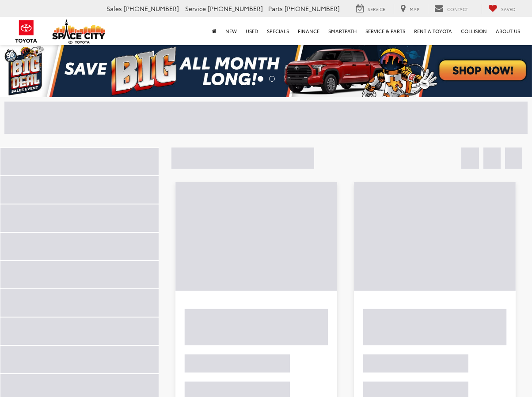 This screenshot has height=397, width=532. I want to click on a: Service, so click(371, 9).